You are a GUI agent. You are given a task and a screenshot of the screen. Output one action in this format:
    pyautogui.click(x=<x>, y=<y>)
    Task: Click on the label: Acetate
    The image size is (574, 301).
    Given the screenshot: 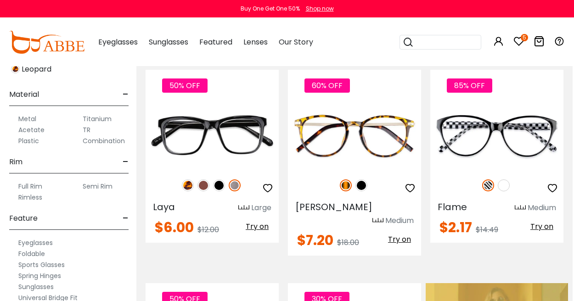 What is the action you would take?
    pyautogui.click(x=31, y=130)
    